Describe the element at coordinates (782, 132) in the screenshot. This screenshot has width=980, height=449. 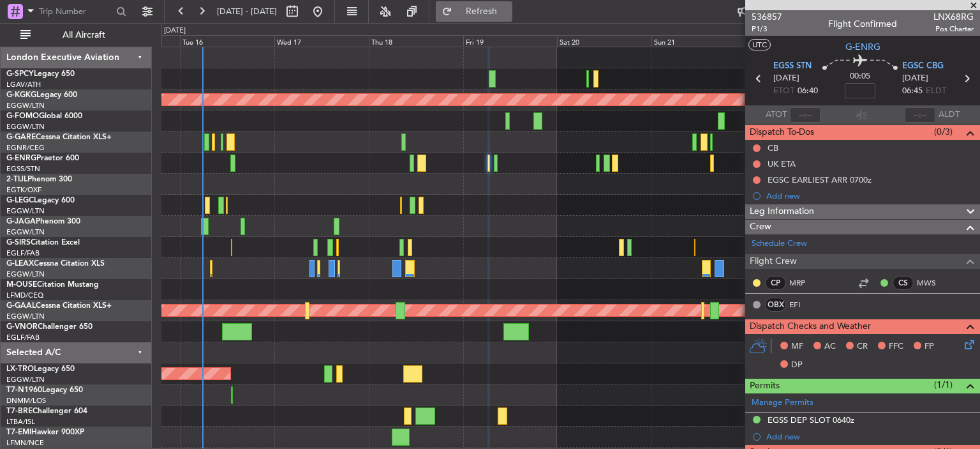
I see `span: Dispatch To-Dos` at that location.